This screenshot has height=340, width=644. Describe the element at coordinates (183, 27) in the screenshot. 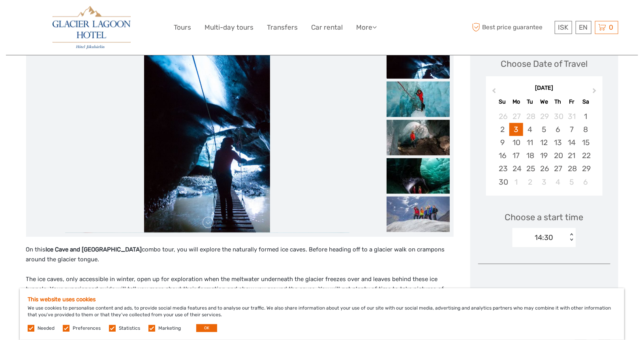

I see `a: Tours` at that location.